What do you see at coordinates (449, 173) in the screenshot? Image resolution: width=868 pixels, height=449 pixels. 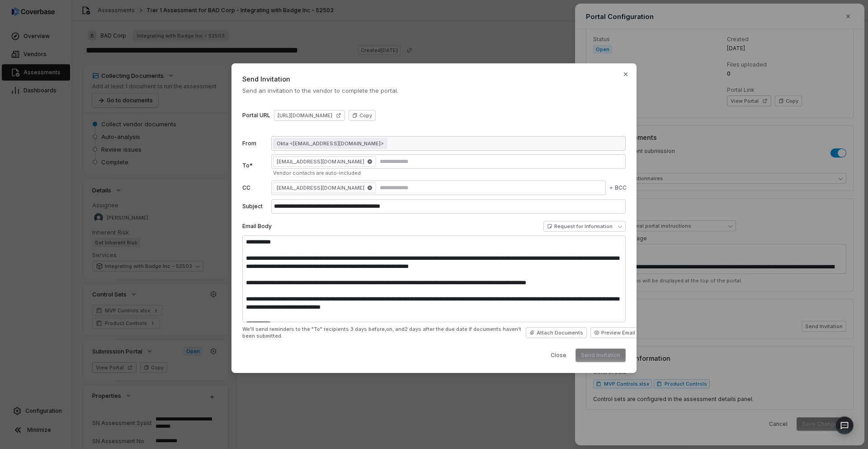 I see `div: Vendor contacts are auto-included` at bounding box center [449, 173].